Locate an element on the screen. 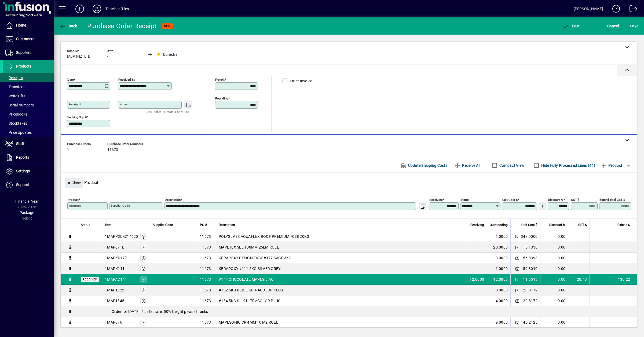 This screenshot has height=337, width=644. td: 20.0000 is located at coordinates (498, 248).